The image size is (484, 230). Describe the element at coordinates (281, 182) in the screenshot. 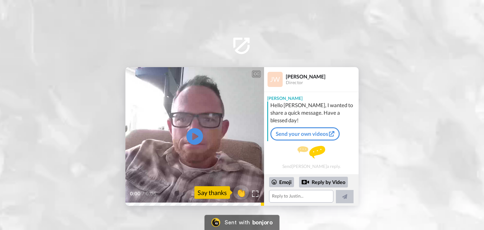

I see `div: Emoji` at that location.